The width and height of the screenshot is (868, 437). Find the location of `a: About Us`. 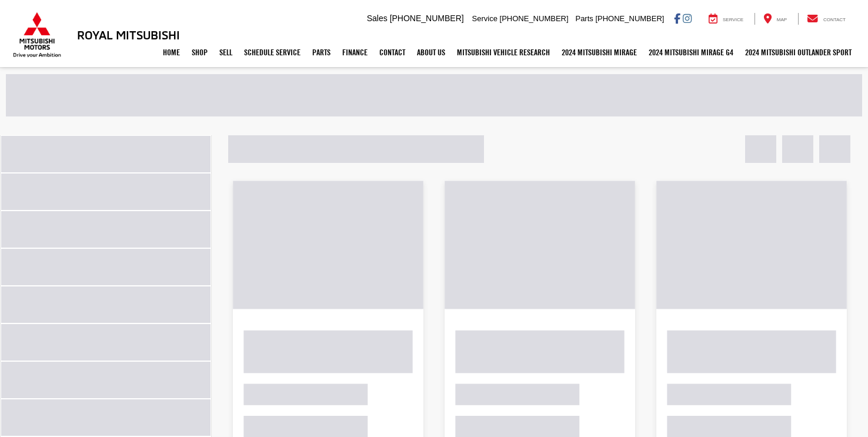

a: About Us is located at coordinates (431, 53).